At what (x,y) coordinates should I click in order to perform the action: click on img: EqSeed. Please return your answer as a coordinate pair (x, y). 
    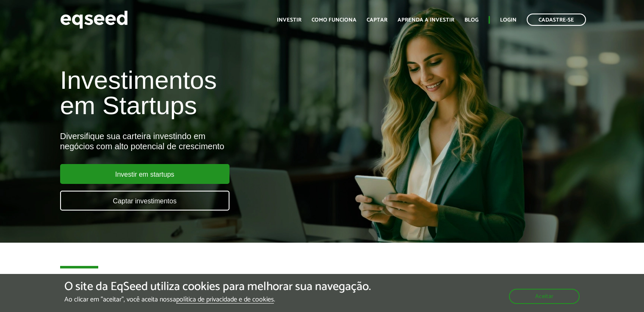
    Looking at the image, I should click on (94, 20).